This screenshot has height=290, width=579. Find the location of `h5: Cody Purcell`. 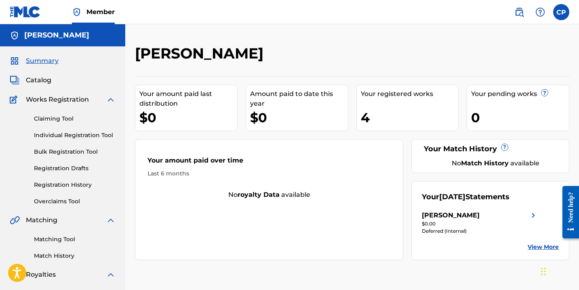

h5: Cody Purcell is located at coordinates (57, 35).